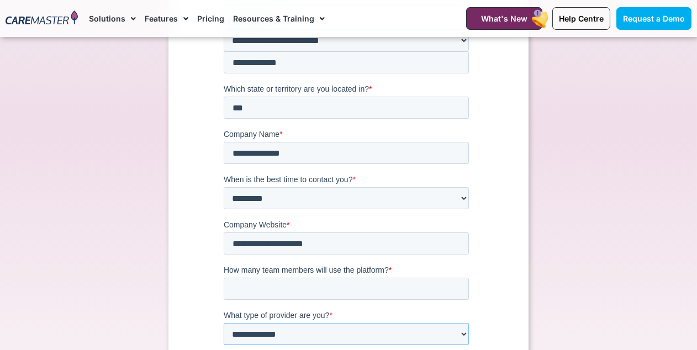 The image size is (697, 350). Describe the element at coordinates (654, 18) in the screenshot. I see `span: Request a Demo` at that location.